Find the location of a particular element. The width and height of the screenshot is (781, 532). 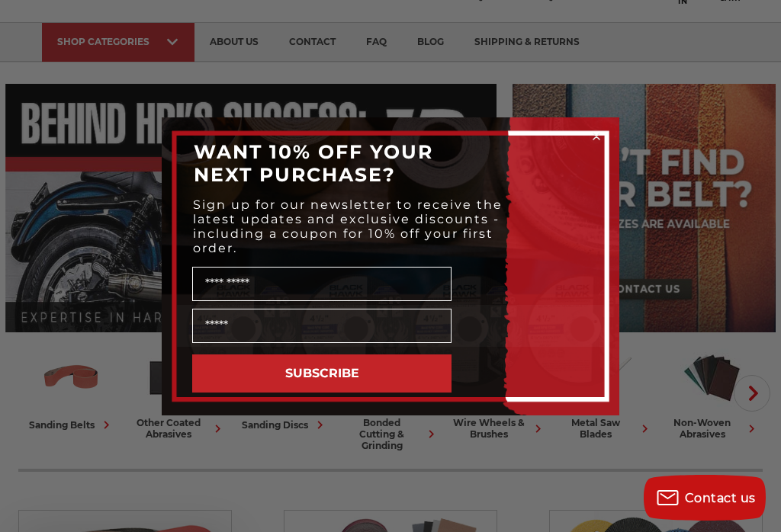

button: SUBSCRIBE is located at coordinates (322, 374).